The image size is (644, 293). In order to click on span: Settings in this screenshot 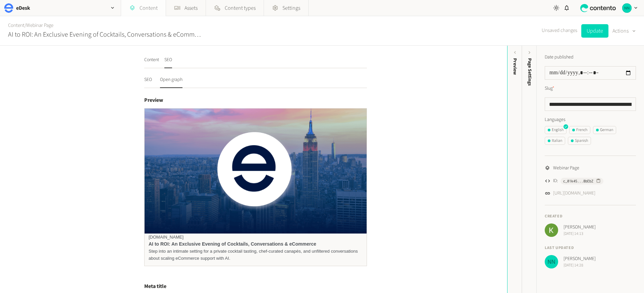, I will do `click(292, 8)`.